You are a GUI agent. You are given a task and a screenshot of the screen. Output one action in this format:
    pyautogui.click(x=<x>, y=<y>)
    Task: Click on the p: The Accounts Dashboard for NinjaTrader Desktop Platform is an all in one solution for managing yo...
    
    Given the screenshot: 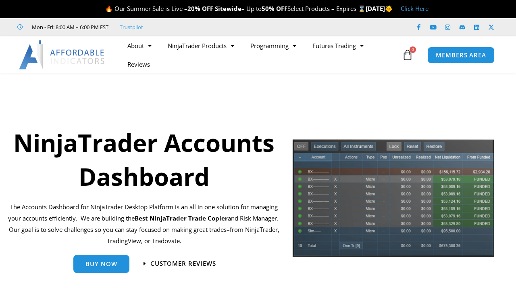 What is the action you would take?
    pyautogui.click(x=144, y=224)
    